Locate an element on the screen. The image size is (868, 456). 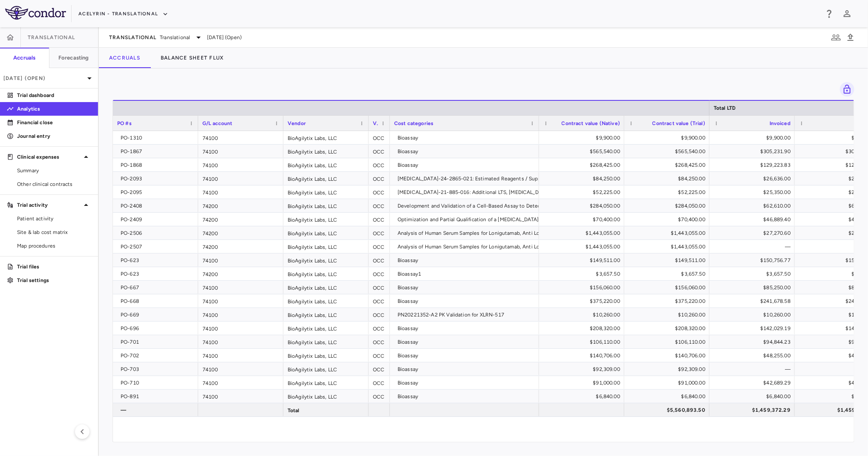
div: PO-667 is located at coordinates (157, 287).